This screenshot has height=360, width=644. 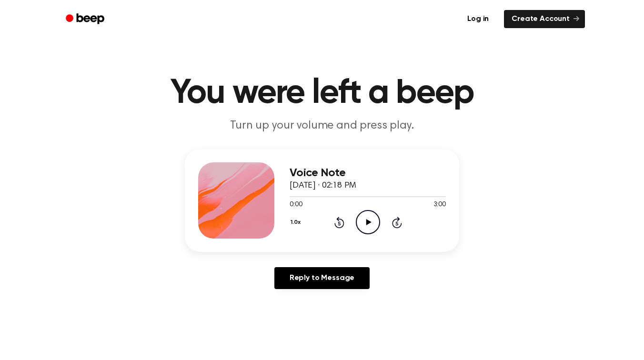 I want to click on button: 1.0x, so click(x=297, y=222).